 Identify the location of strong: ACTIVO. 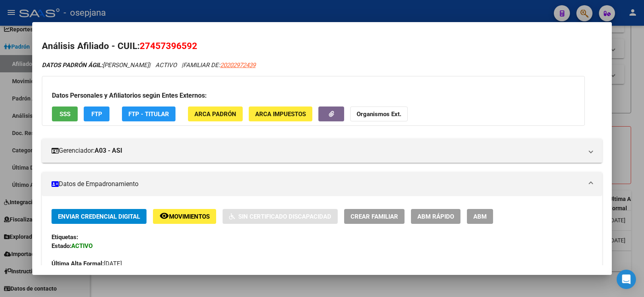
(82, 246).